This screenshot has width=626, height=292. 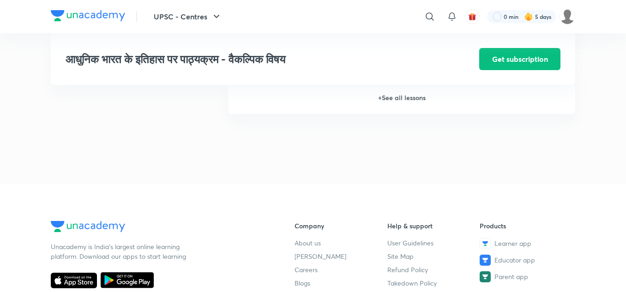 I want to click on h6: Company, so click(x=341, y=226).